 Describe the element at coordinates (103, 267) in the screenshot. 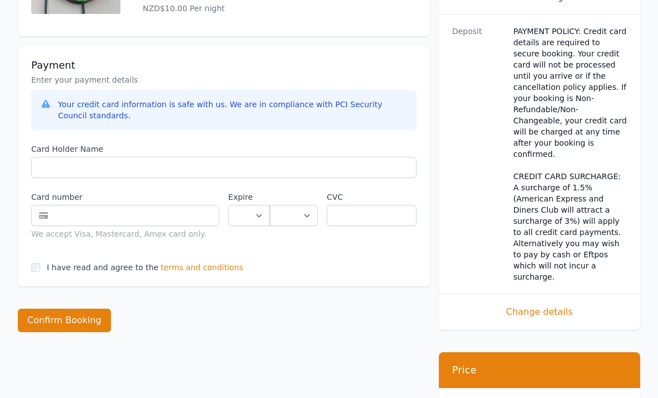

I see `label: I have read and agree to the` at that location.